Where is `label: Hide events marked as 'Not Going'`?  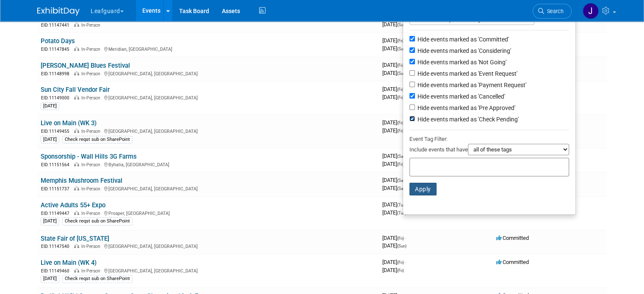 label: Hide events marked as 'Not Going' is located at coordinates (461, 62).